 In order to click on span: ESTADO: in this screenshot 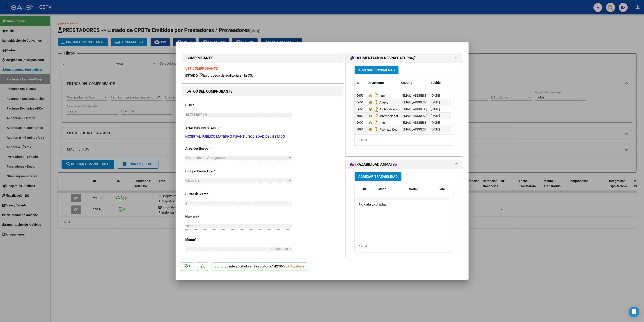, I will do `click(192, 76)`.